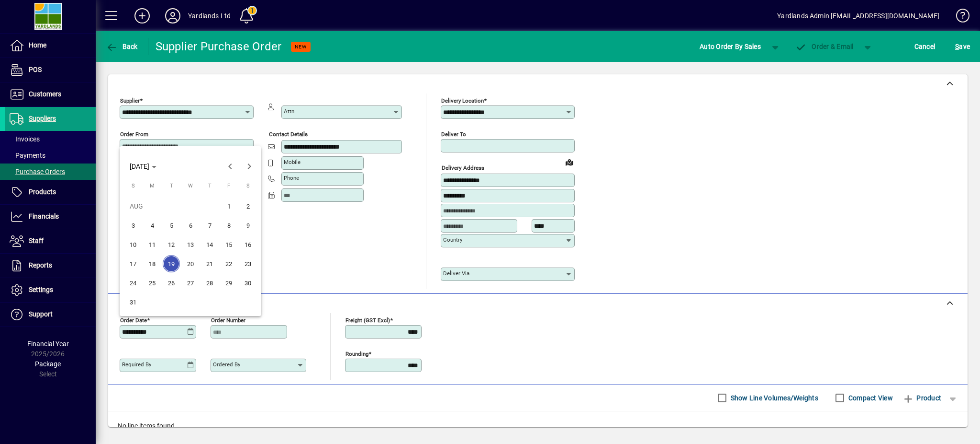 This screenshot has height=444, width=980. I want to click on button: Sat Aug 02 2025, so click(248, 206).